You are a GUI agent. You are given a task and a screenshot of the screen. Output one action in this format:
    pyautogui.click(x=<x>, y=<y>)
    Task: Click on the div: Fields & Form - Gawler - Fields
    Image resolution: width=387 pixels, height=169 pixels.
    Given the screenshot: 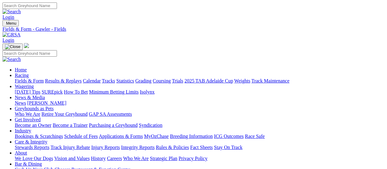 What is the action you would take?
    pyautogui.click(x=193, y=29)
    